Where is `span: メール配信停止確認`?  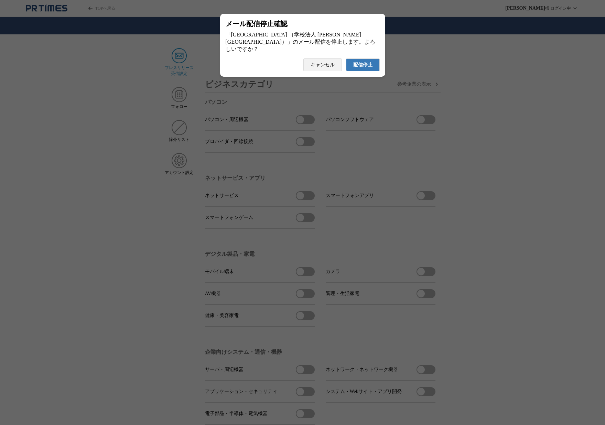 span: メール配信停止確認 is located at coordinates (256, 24).